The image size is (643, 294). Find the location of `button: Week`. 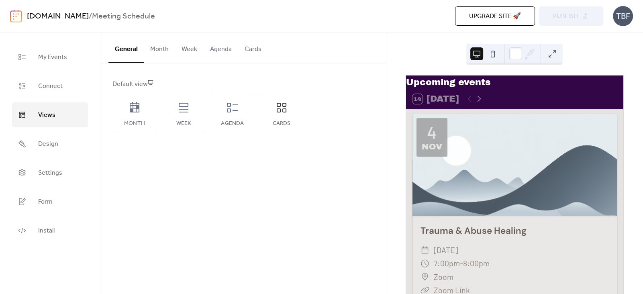

button: Week is located at coordinates (189, 47).